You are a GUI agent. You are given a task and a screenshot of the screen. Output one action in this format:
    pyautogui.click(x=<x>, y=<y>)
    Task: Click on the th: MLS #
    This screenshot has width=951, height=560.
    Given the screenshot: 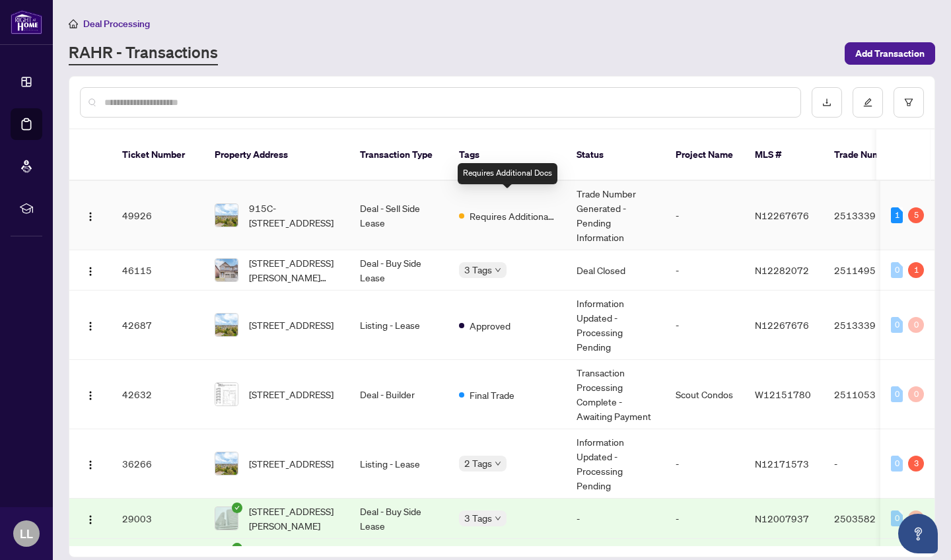 What is the action you would take?
    pyautogui.click(x=784, y=155)
    